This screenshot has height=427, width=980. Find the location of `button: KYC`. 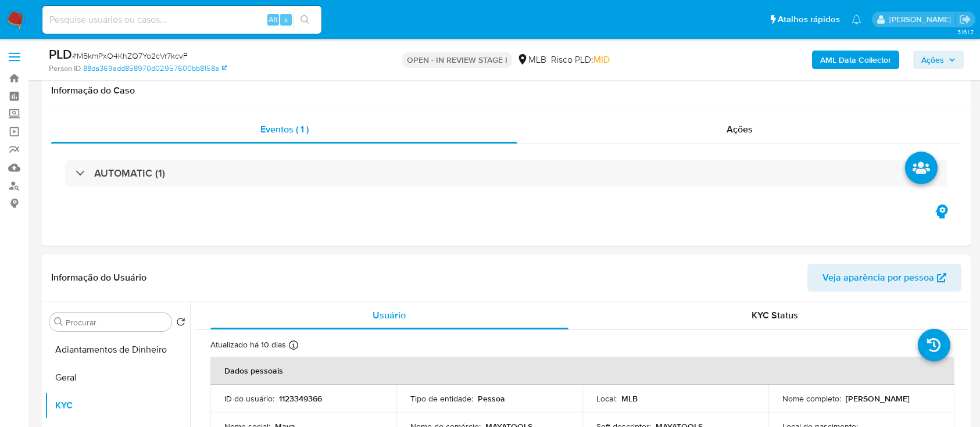

button: KYC is located at coordinates (117, 405).